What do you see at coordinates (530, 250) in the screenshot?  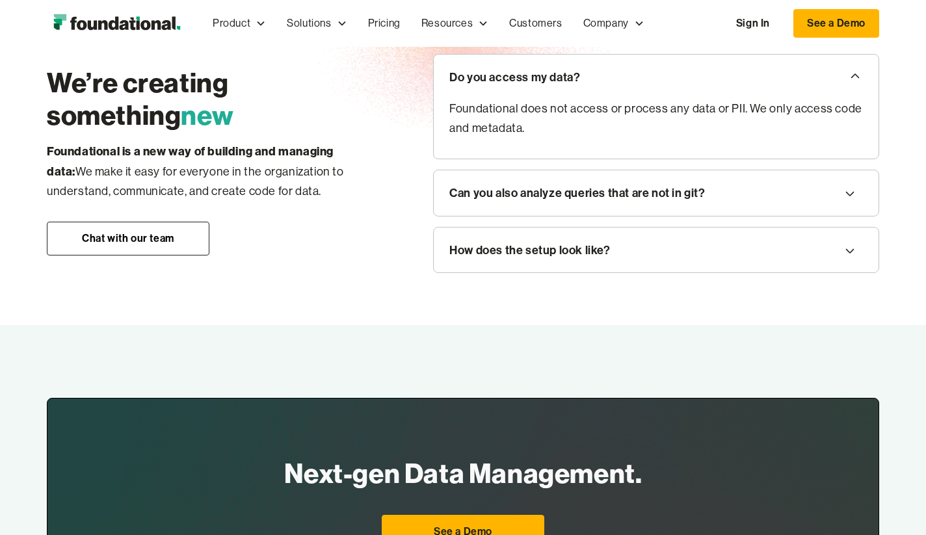 I see `div: How does the setup look like?` at bounding box center [530, 250].